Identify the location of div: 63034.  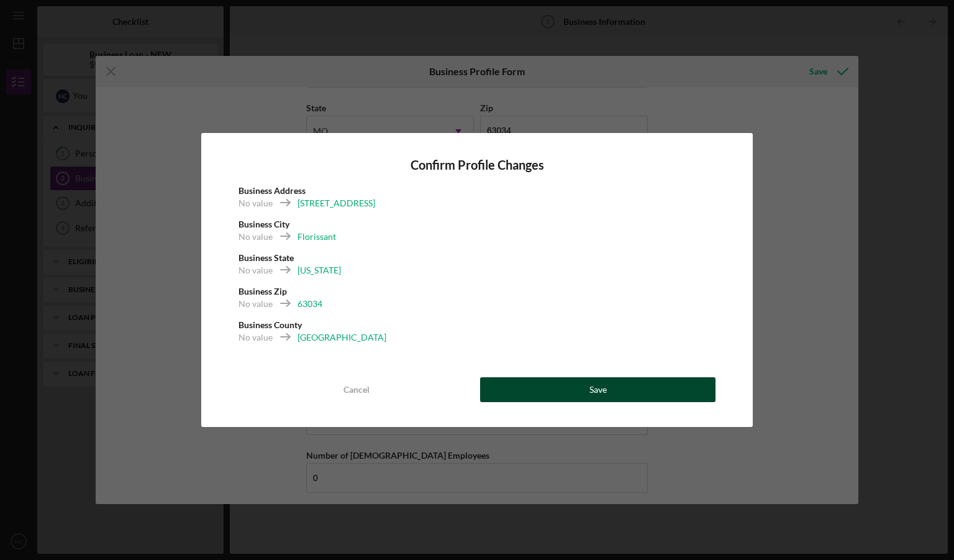
(310, 304).